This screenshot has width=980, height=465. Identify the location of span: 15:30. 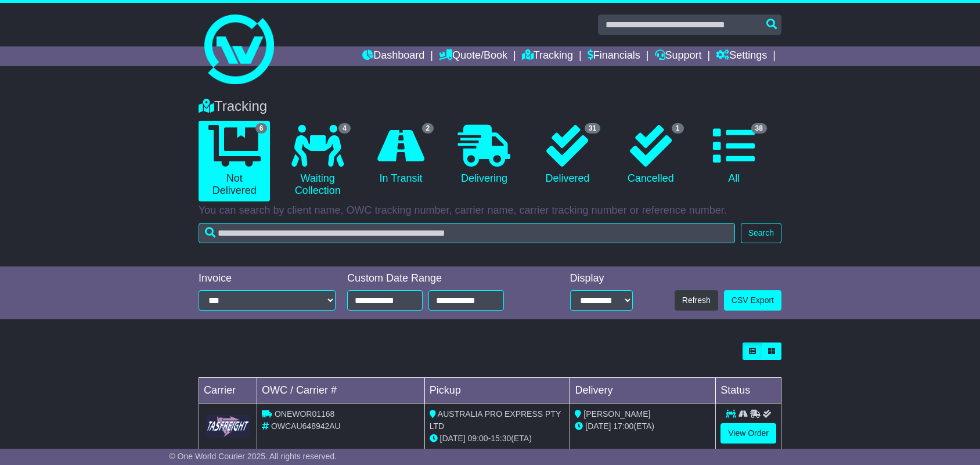
(500, 438).